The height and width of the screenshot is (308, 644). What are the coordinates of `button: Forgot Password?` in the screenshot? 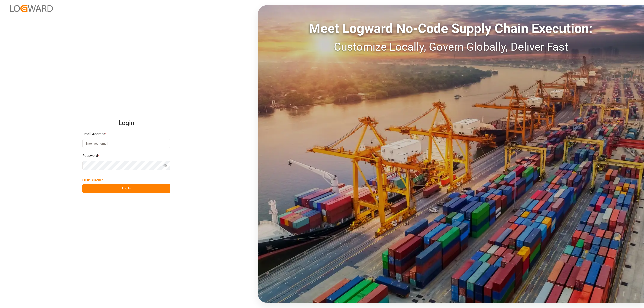 It's located at (92, 179).